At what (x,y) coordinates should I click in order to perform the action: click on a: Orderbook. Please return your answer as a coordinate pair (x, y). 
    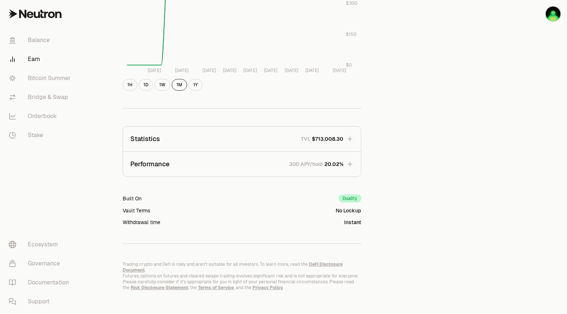
    Looking at the image, I should click on (41, 116).